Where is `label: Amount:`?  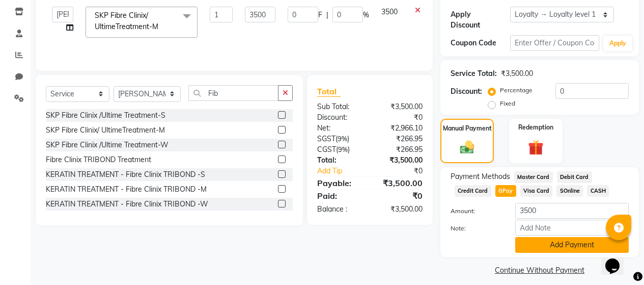 label: Amount: is located at coordinates (475, 211).